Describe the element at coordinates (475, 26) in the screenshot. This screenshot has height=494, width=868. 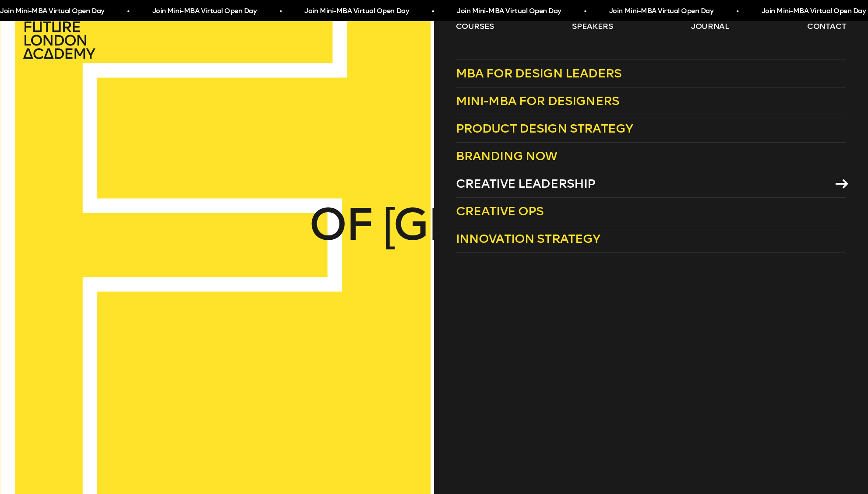
I see `a: courses` at that location.